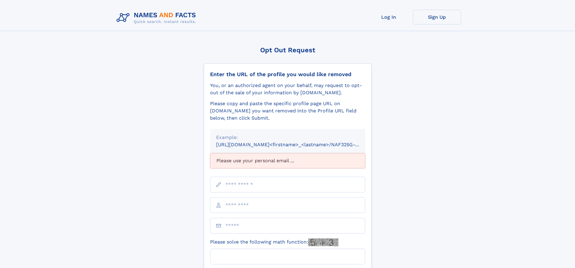 The width and height of the screenshot is (575, 268). What do you see at coordinates (288, 50) in the screenshot?
I see `div: Opt Out Request` at bounding box center [288, 50].